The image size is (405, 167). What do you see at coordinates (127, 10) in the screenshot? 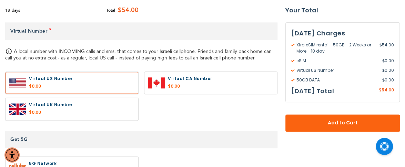
I see `span: $54.00` at bounding box center [127, 10].